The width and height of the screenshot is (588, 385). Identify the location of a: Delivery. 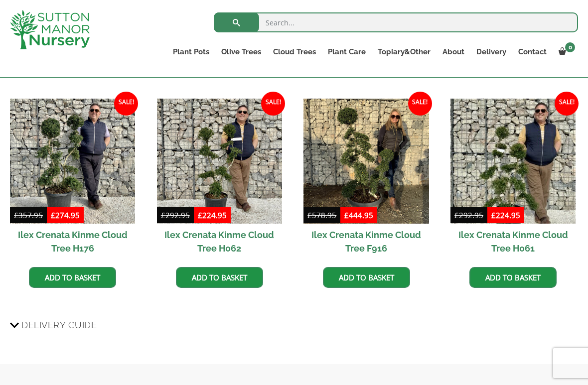
(492, 52).